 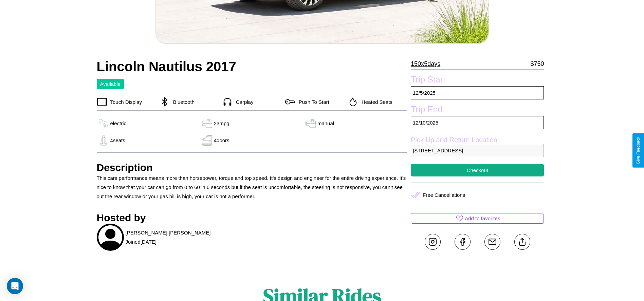 What do you see at coordinates (375, 102) in the screenshot?
I see `p: Heated Seats` at bounding box center [375, 102].